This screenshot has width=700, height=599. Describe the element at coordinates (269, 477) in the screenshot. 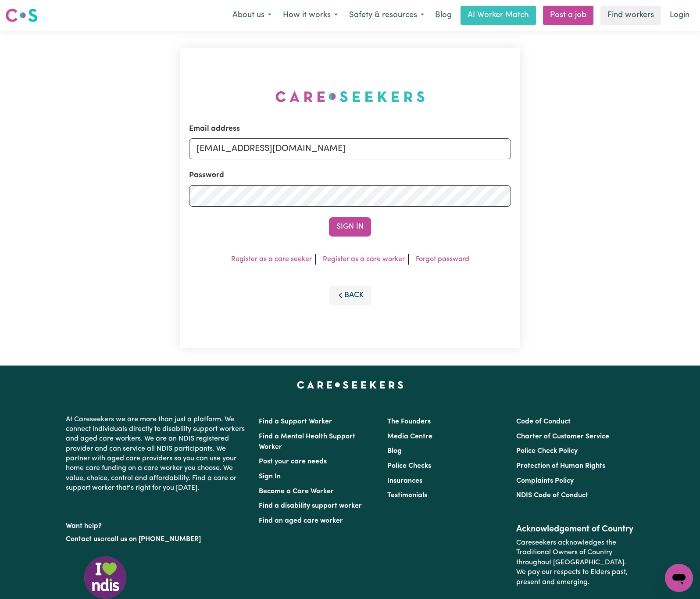

I see `a: Sign In` at that location.